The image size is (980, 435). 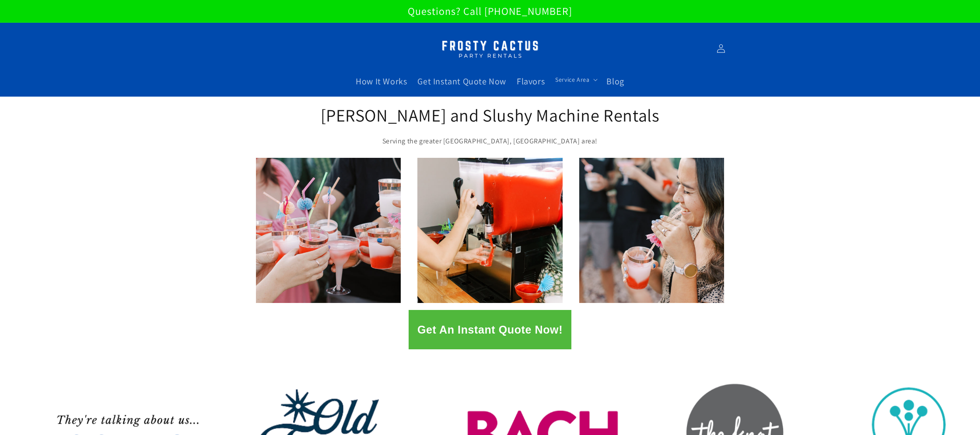 I want to click on span: How It Works, so click(x=381, y=82).